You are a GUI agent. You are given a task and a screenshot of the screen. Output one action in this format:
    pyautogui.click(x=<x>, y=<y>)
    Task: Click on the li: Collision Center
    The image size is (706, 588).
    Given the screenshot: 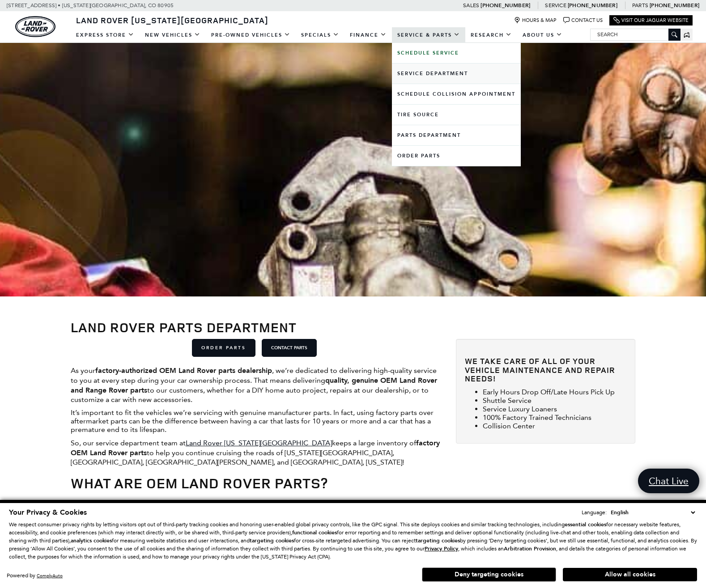 What is the action you would take?
    pyautogui.click(x=554, y=426)
    